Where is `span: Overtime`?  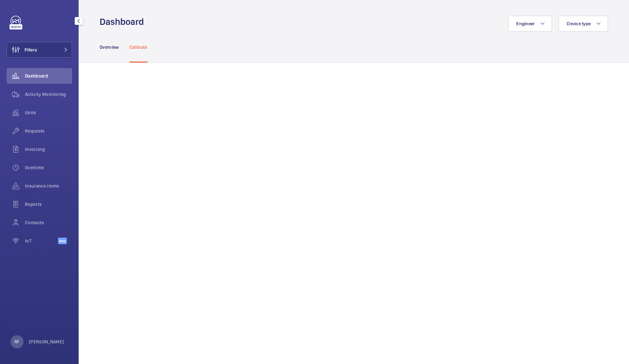
span: Overtime is located at coordinates (49, 168).